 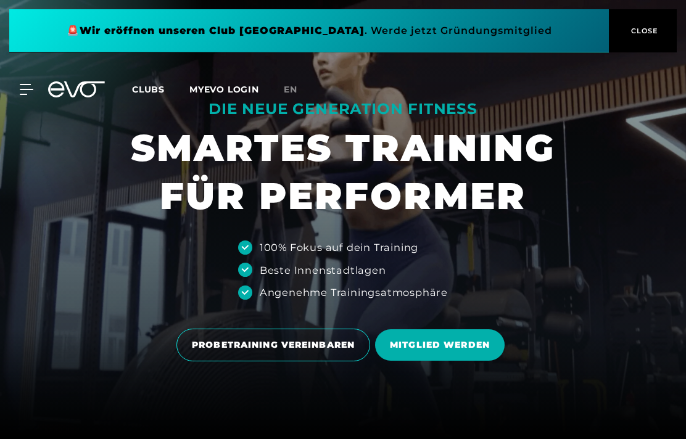 I want to click on span: CLOSE, so click(x=643, y=31).